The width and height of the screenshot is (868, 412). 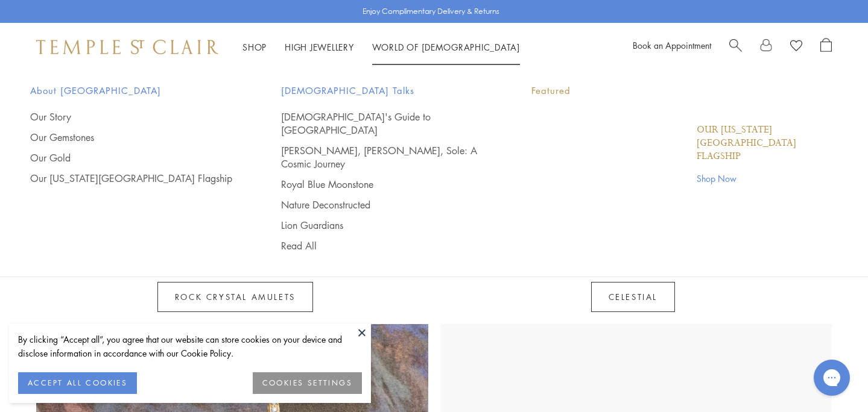 I want to click on a: Shop Now, so click(x=767, y=178).